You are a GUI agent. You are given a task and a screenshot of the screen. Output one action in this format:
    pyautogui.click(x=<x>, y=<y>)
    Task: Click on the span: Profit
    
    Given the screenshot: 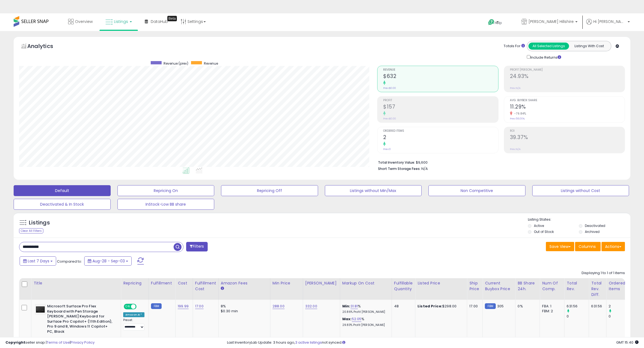 What is the action you would take?
    pyautogui.click(x=441, y=100)
    